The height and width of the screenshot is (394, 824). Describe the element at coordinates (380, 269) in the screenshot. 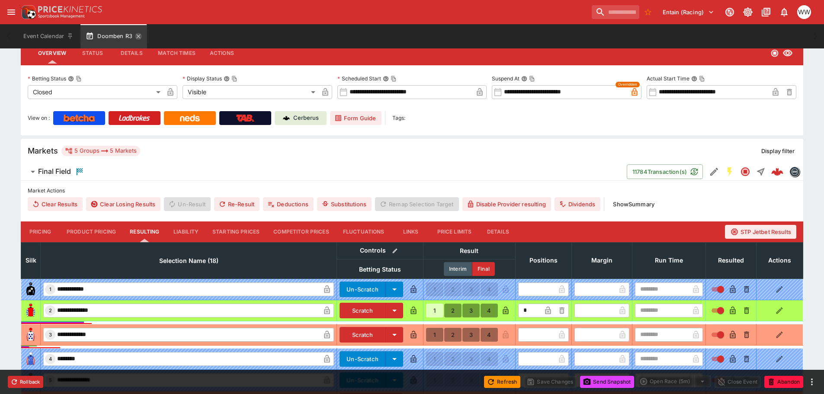

I see `span: Betting Status` at that location.